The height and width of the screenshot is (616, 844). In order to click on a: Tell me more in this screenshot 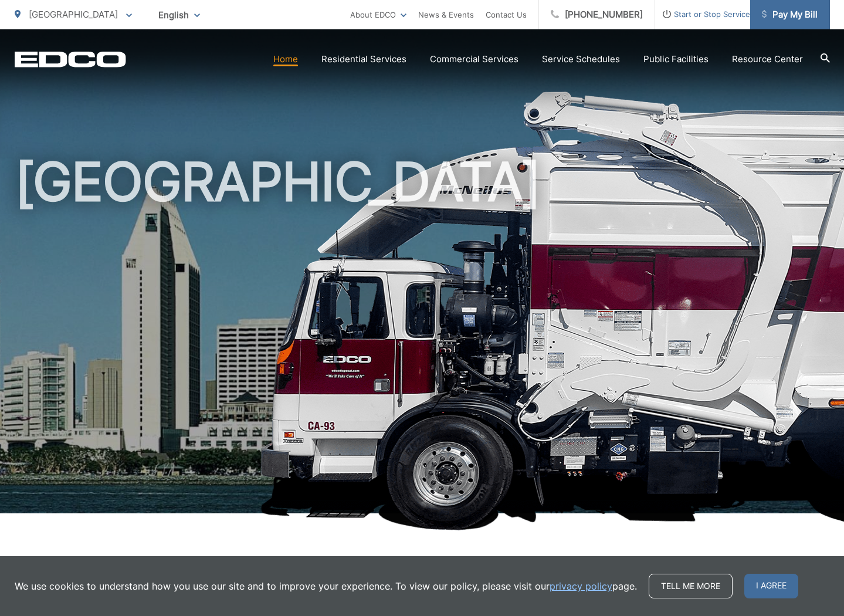, I will do `click(691, 586)`.